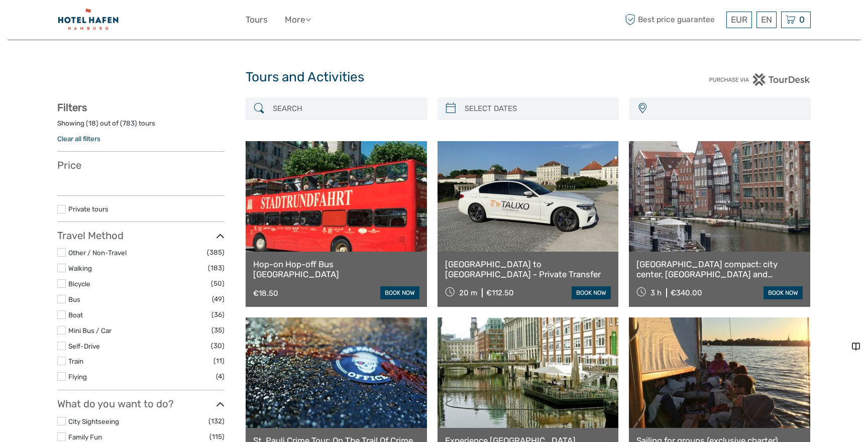  Describe the element at coordinates (79, 138) in the screenshot. I see `a: Clear all filters` at that location.